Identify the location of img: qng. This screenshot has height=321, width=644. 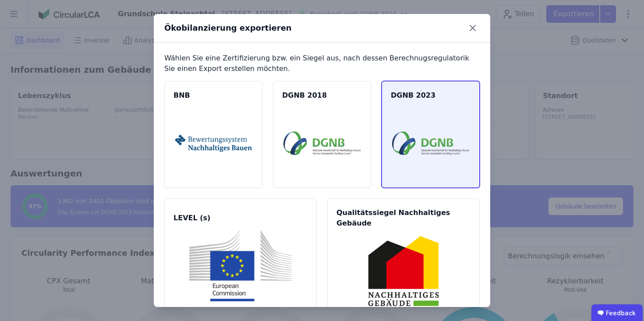
(404, 271).